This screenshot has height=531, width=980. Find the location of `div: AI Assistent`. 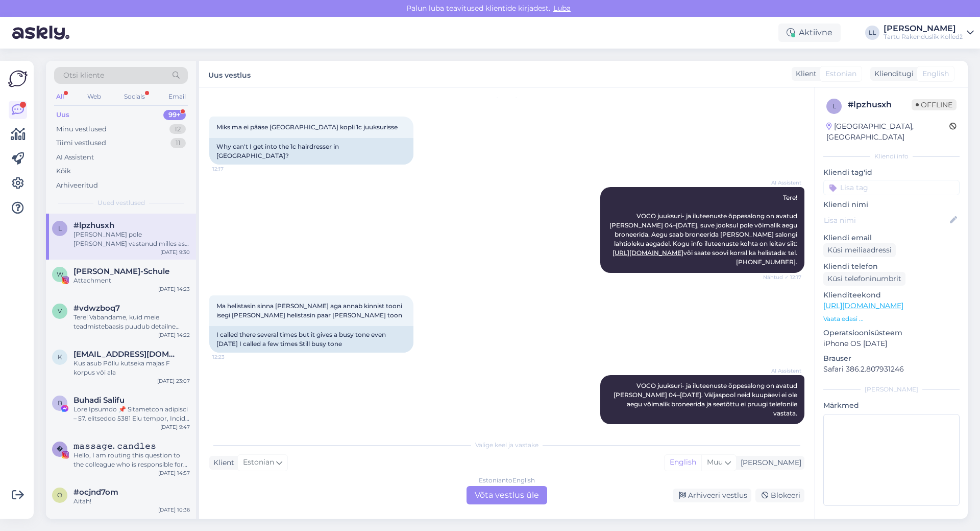

div: AI Assistent is located at coordinates (75, 158).